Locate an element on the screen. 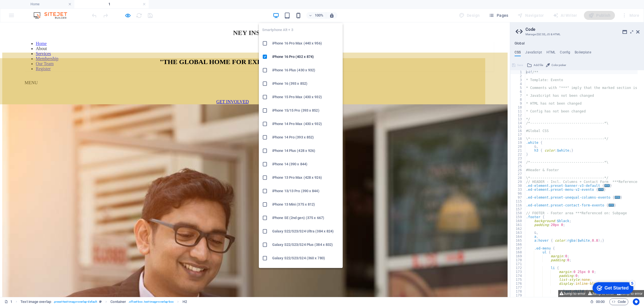 The image size is (644, 306). div: 159 is located at coordinates (518, 217).